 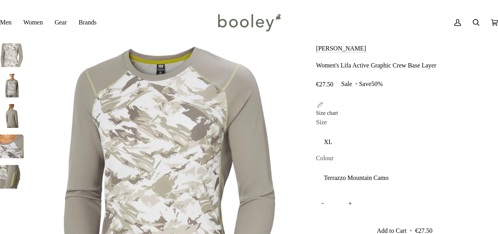 I want to click on a: Women, so click(x=33, y=22).